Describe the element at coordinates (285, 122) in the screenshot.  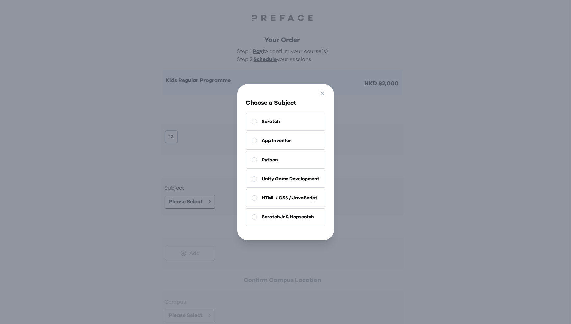
I see `button: Scratch` at that location.